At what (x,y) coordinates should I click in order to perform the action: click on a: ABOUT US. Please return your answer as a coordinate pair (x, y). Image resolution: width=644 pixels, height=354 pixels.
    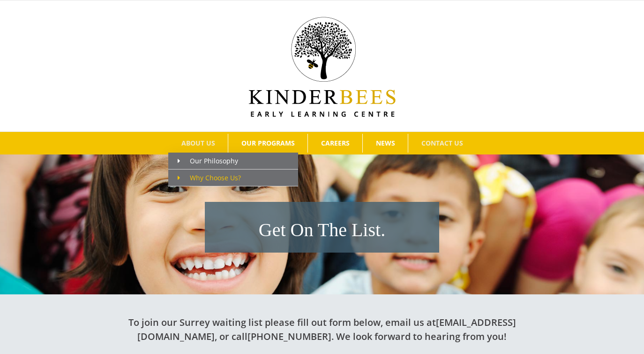
    Looking at the image, I should click on (198, 143).